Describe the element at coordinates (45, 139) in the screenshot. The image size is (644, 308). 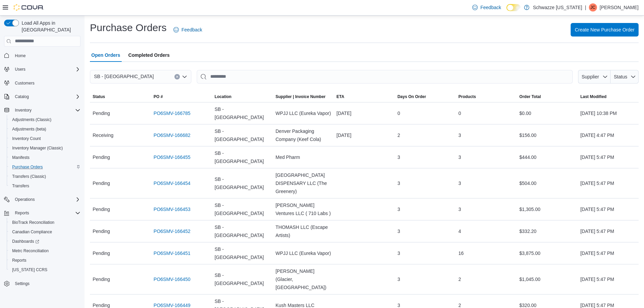
I see `span: Inventory Count` at that location.